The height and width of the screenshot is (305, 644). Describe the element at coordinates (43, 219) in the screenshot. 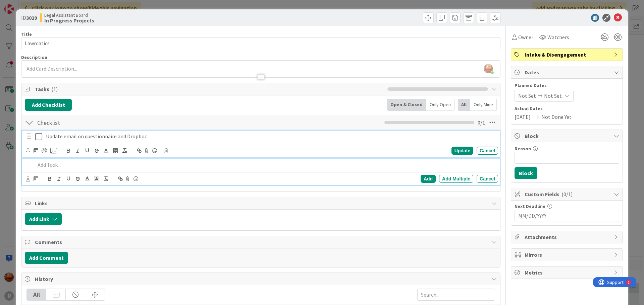

I see `button: Add Link` at that location.